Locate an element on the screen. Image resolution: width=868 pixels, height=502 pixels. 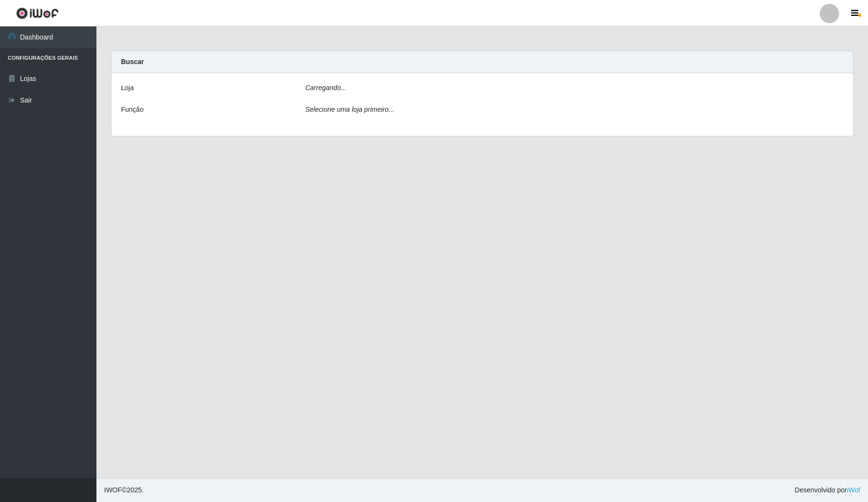
span: Desenvolvido por is located at coordinates (828, 490).